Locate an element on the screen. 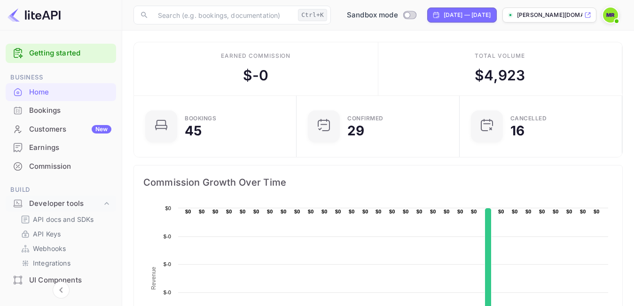 The image size is (634, 306). div: $ 4,923 is located at coordinates (499, 75).